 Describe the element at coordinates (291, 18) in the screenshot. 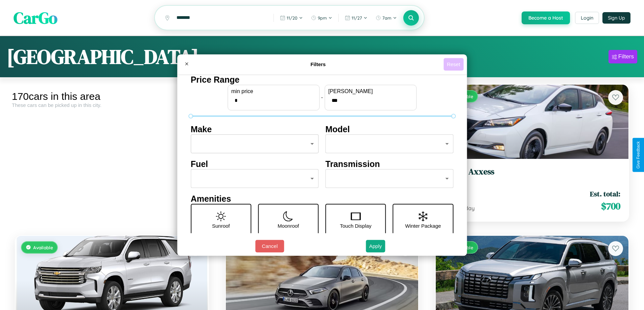

I see `button: 11/20` at that location.